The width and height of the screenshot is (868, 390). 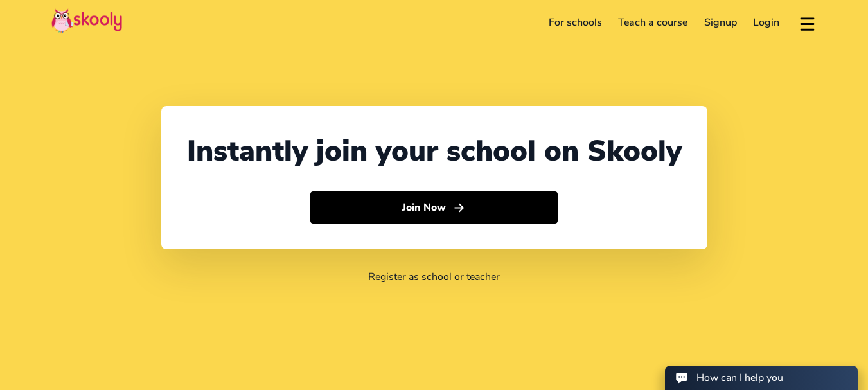 I want to click on a: Teach a course, so click(x=653, y=23).